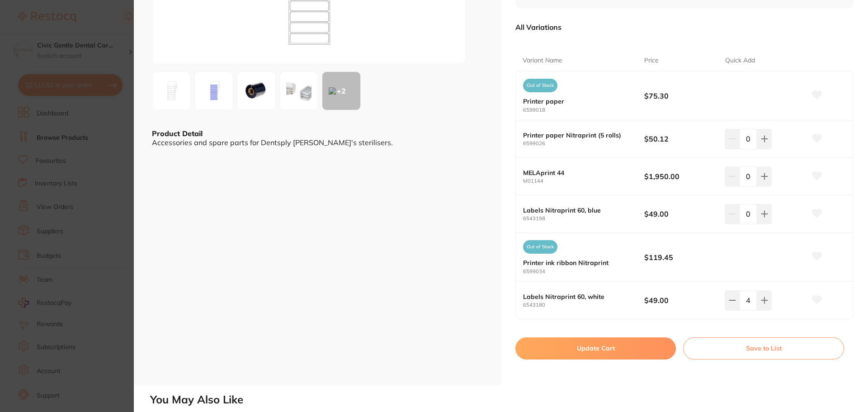  Describe the element at coordinates (341, 91) in the screenshot. I see `button: +2` at that location.